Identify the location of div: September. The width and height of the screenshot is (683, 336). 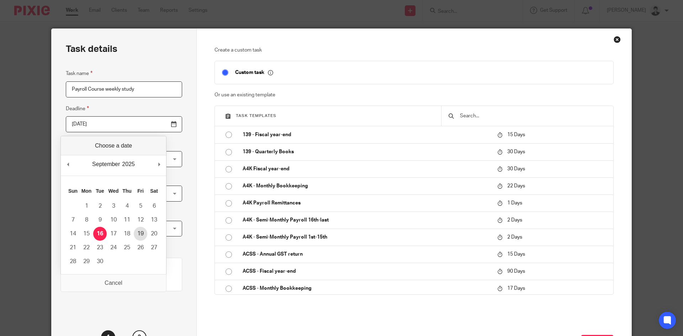
(106, 164).